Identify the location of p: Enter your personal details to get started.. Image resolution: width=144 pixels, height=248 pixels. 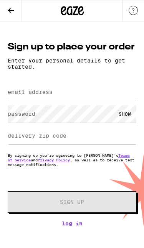
(72, 64).